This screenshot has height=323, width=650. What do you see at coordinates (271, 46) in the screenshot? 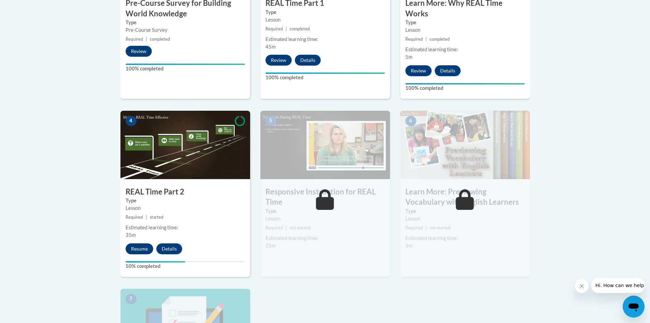
I see `span: 45m` at bounding box center [271, 46].